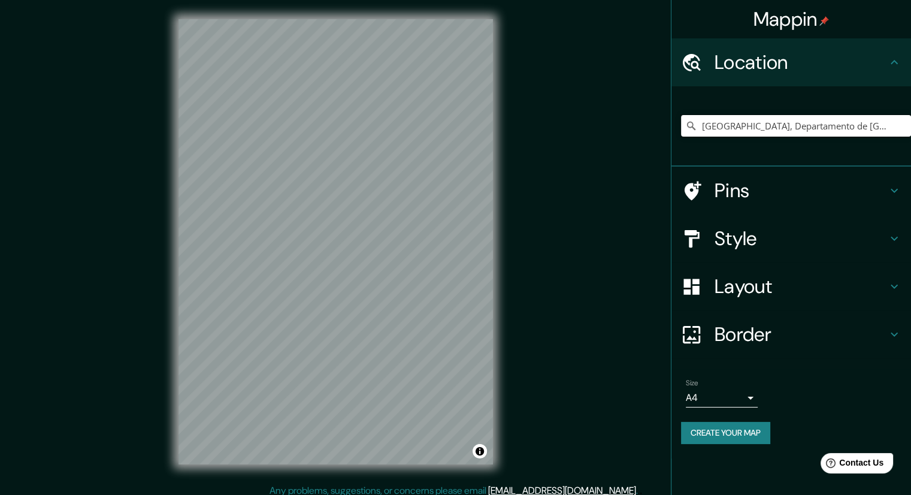 This screenshot has width=911, height=495. What do you see at coordinates (801, 191) in the screenshot?
I see `h4: Pins` at bounding box center [801, 191].